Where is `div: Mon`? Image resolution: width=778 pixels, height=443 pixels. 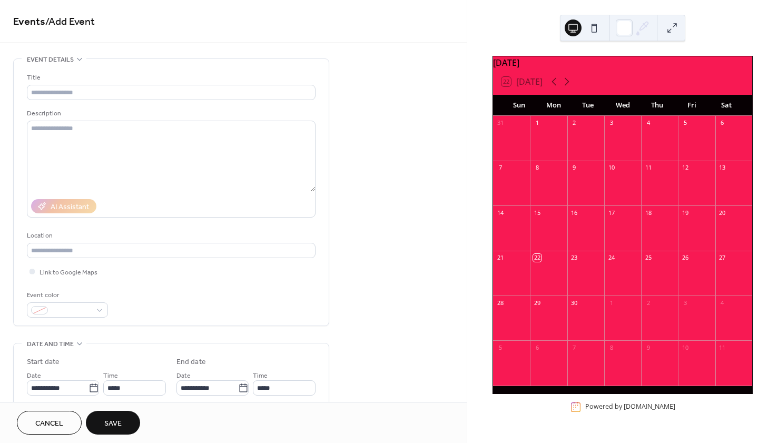 div: Mon is located at coordinates (554, 105).